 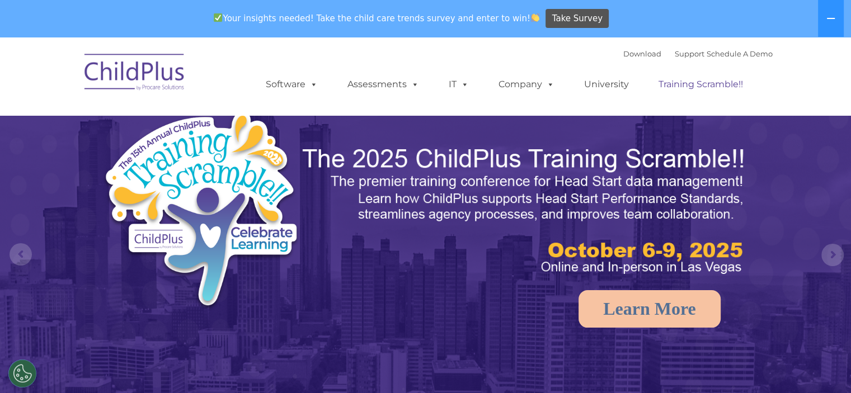 I want to click on img: ChildPlus by Procare Solutions, so click(x=135, y=74).